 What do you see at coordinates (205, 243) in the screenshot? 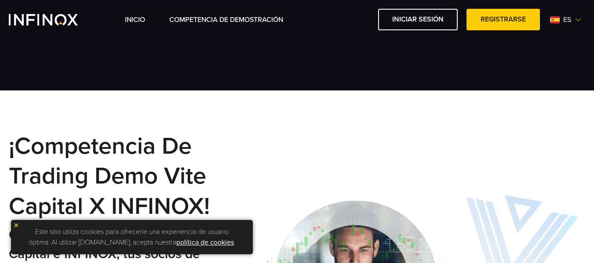
I see `a: política de cookies` at bounding box center [205, 243].